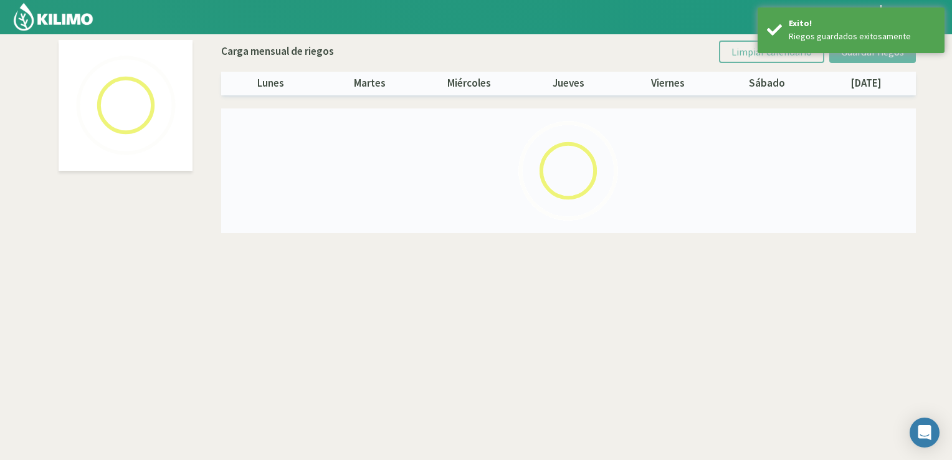 The height and width of the screenshot is (460, 952). What do you see at coordinates (469, 84) in the screenshot?
I see `p: miércoles` at bounding box center [469, 84].